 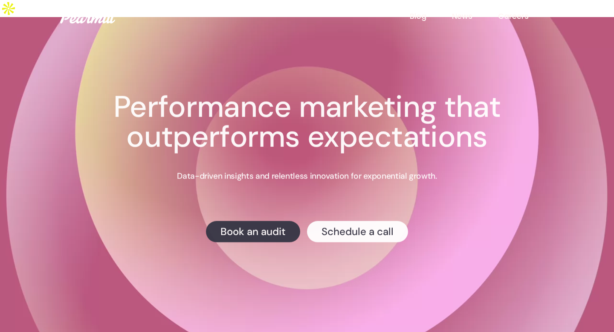 What do you see at coordinates (253, 231) in the screenshot?
I see `a: Book an audit` at bounding box center [253, 231].